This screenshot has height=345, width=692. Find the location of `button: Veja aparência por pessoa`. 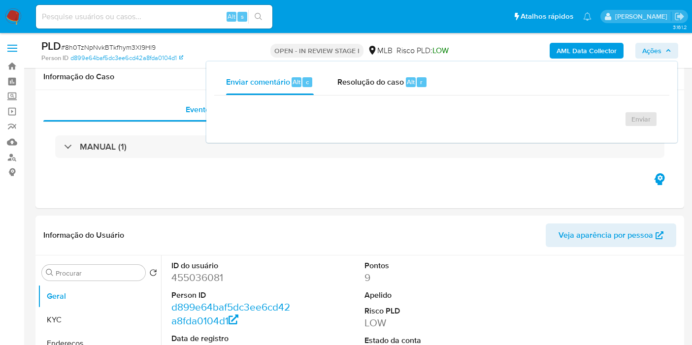

button: Veja aparência por pessoa is located at coordinates (611, 236).